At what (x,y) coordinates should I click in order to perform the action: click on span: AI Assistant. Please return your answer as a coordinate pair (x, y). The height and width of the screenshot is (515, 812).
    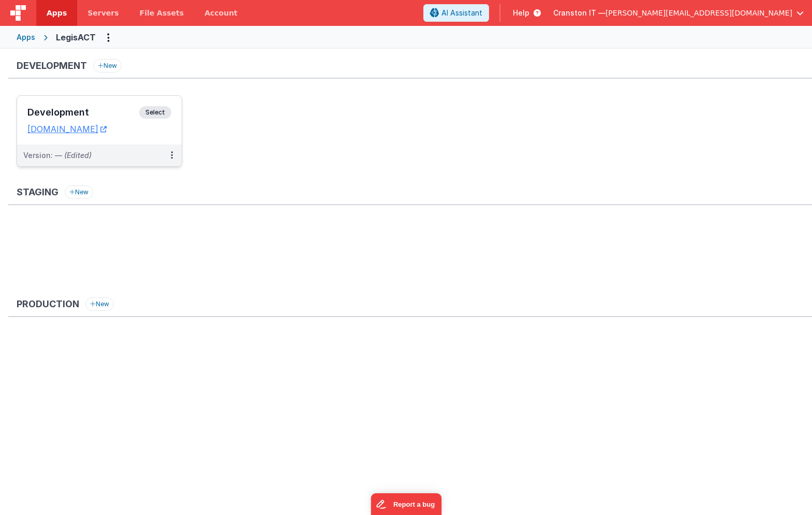
    Looking at the image, I should click on (461, 13).